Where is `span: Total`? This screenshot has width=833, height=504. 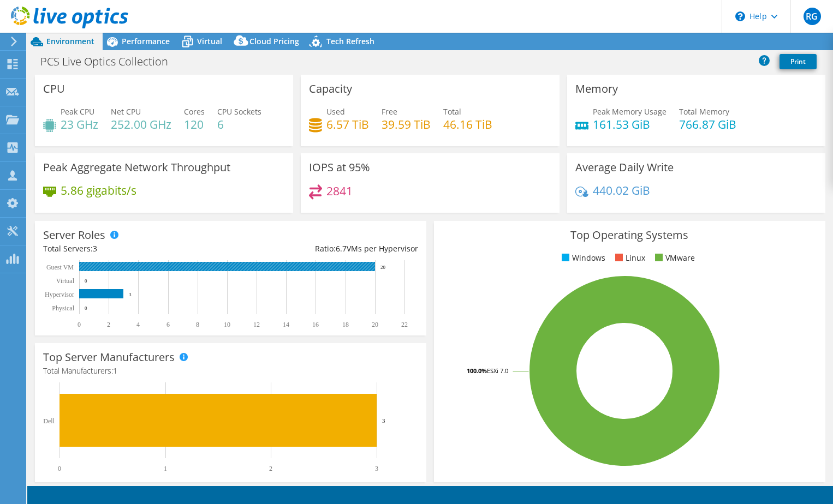
span: Total is located at coordinates (452, 111).